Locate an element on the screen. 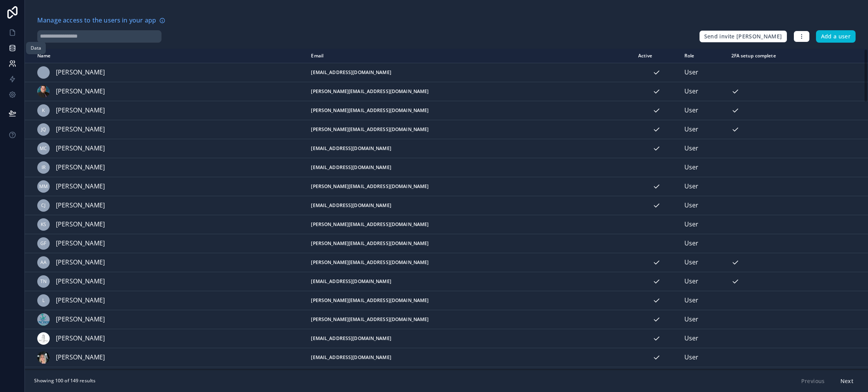  span: Showing 100 of 149 results is located at coordinates (65, 381).